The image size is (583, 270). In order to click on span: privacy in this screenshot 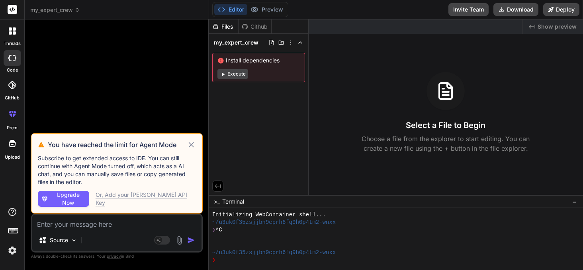, I will do `click(114, 256)`.